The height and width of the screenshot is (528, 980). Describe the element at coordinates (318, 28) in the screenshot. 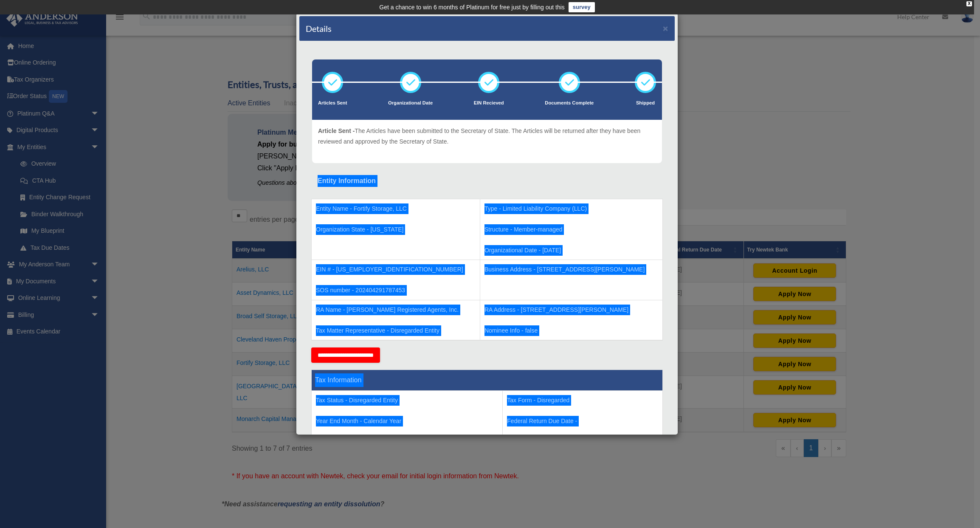

I see `h4: Details` at that location.